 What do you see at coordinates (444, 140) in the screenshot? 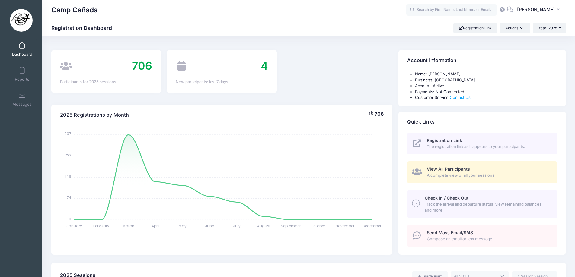
I see `span: Registration Link` at bounding box center [444, 140].